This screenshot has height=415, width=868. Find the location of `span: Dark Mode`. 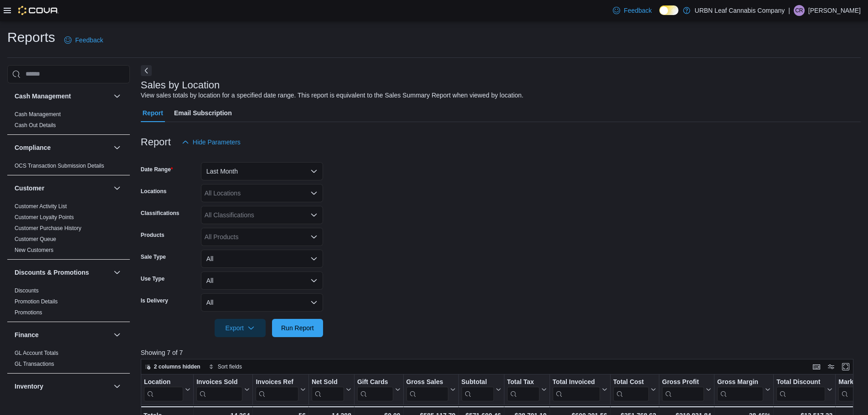

span: Dark Mode is located at coordinates (659, 15).